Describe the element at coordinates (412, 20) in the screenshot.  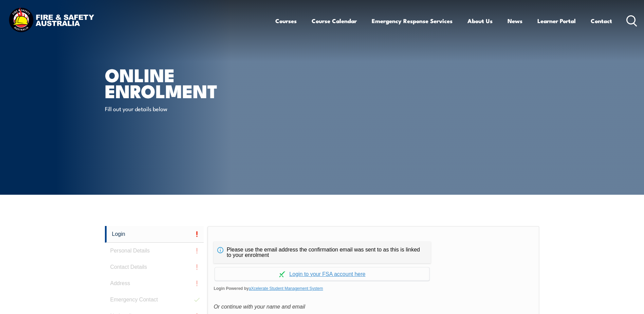
I see `a: Emergency Response Services` at that location.